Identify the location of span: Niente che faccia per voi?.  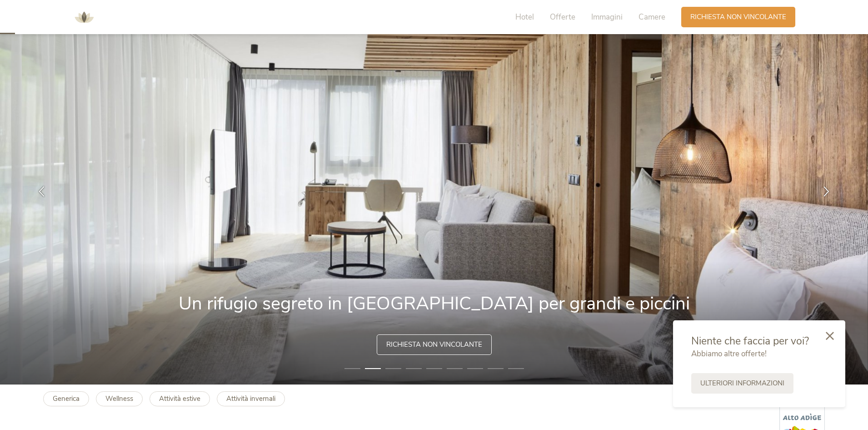
(750, 341).